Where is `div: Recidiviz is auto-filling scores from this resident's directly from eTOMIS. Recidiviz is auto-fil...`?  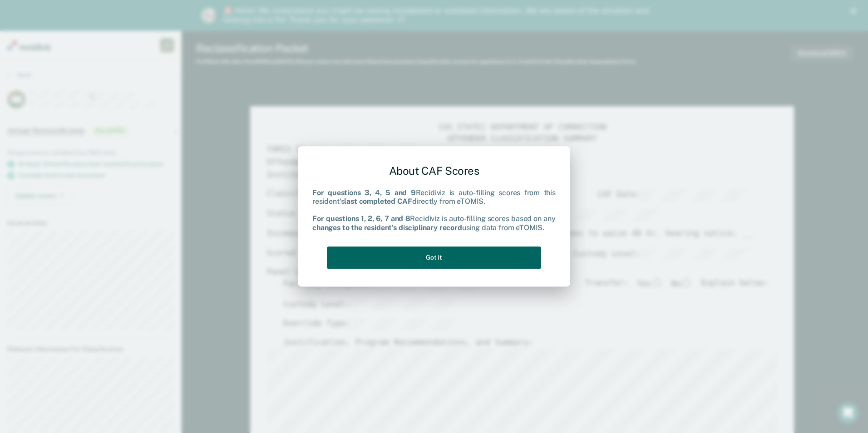 div: Recidiviz is auto-filling scores from this resident's directly from eTOMIS. Recidiviz is auto-fil... is located at coordinates (434, 210).